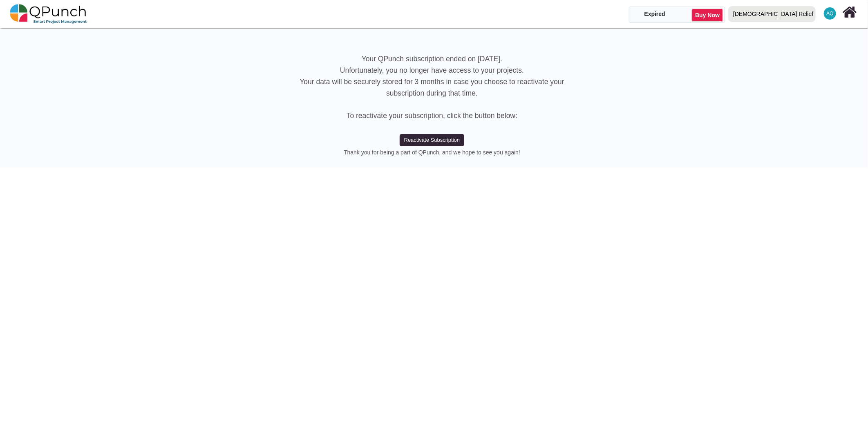  I want to click on h5: Your data will be securely stored for 3 months in case you choose to reactivate your, so click(432, 82).